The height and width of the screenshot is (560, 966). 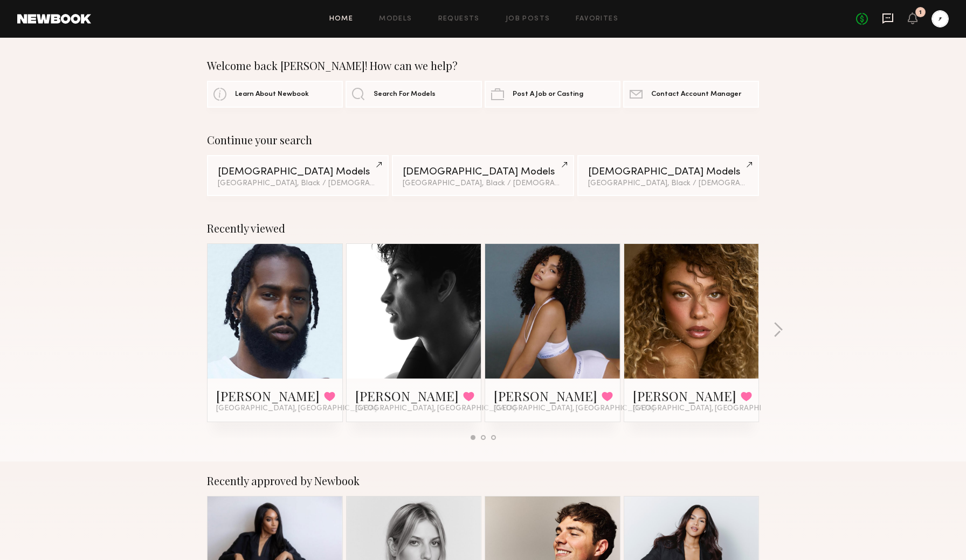 What do you see at coordinates (597, 19) in the screenshot?
I see `a: Favorites` at bounding box center [597, 19].